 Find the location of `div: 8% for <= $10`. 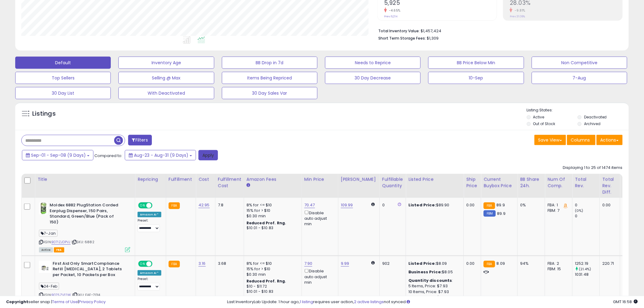

div: 8% for <= $10 is located at coordinates (272, 263).